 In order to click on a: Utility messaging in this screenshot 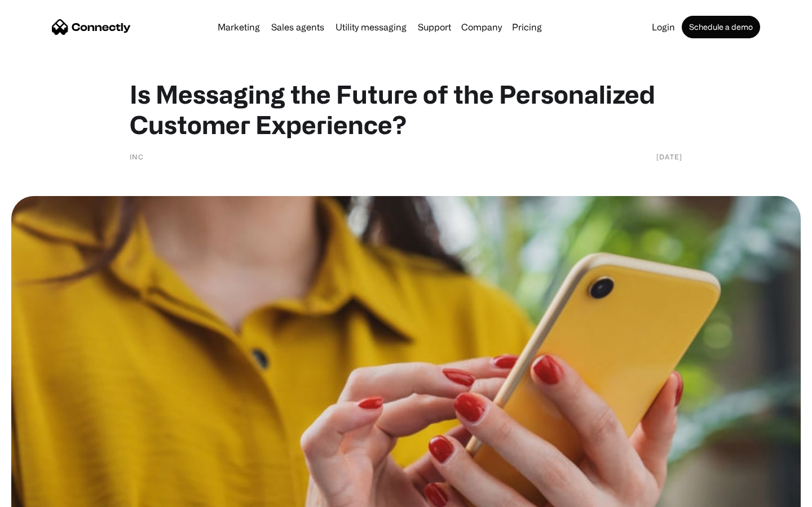, I will do `click(371, 27)`.